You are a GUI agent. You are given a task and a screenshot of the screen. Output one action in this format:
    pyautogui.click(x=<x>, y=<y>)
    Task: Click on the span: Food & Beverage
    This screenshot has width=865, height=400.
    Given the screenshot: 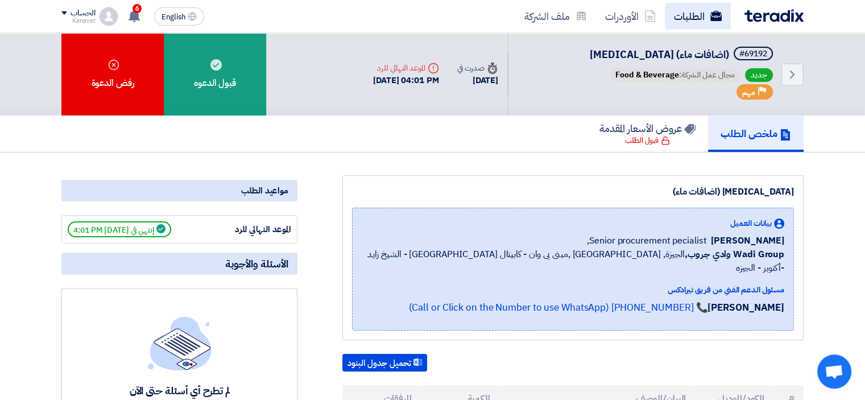 What is the action you would take?
    pyautogui.click(x=647, y=75)
    